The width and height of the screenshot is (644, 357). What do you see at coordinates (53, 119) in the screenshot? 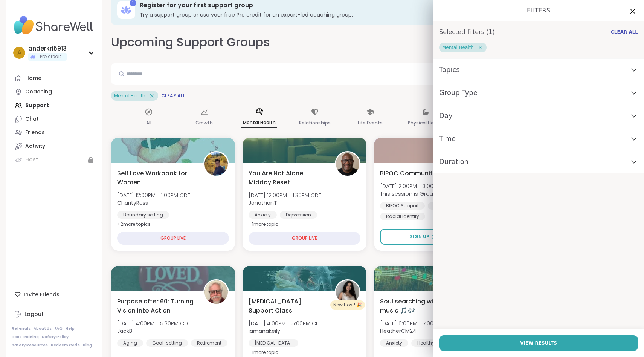
I see `a: Chat` at bounding box center [53, 119].